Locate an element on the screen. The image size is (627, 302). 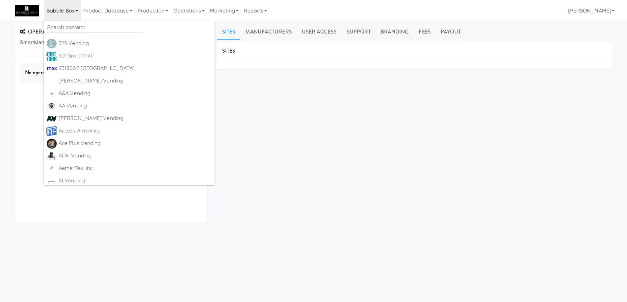
div: 901 Smrt Mrkt is located at coordinates (135, 56).